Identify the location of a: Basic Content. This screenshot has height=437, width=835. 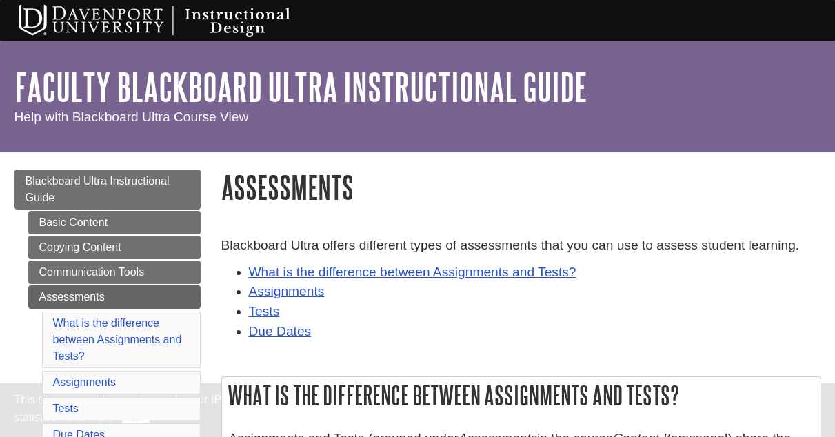
(114, 223).